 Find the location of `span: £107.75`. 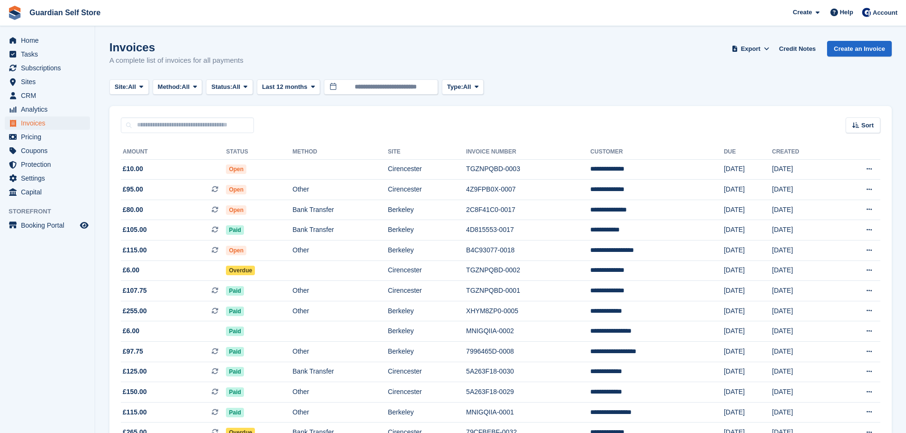

span: £107.75 is located at coordinates (135, 291).